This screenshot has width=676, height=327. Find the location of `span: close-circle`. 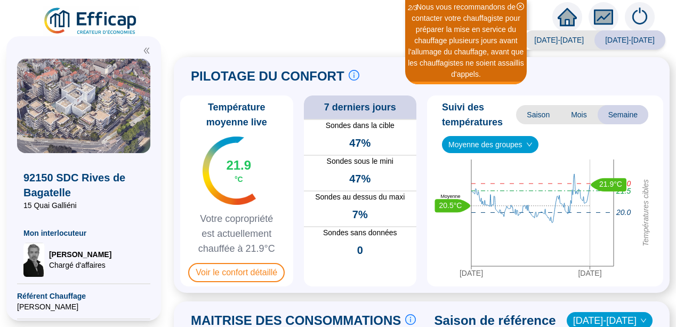

span: close-circle is located at coordinates (521, 6).